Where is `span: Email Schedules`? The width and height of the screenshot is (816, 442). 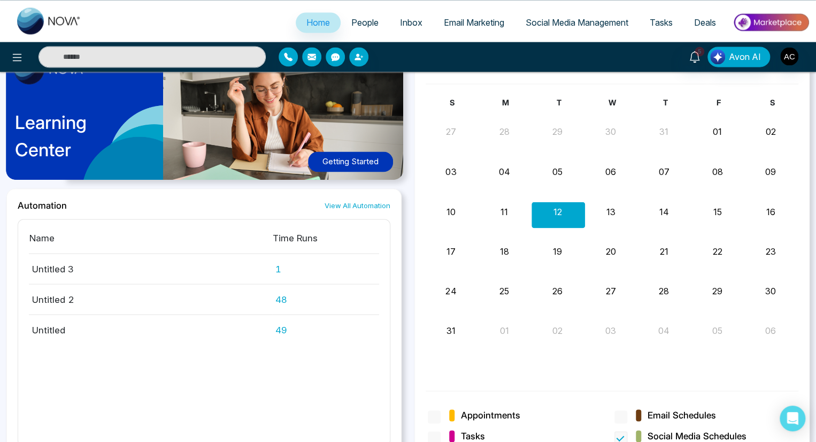 span: Email Schedules is located at coordinates (682, 415).